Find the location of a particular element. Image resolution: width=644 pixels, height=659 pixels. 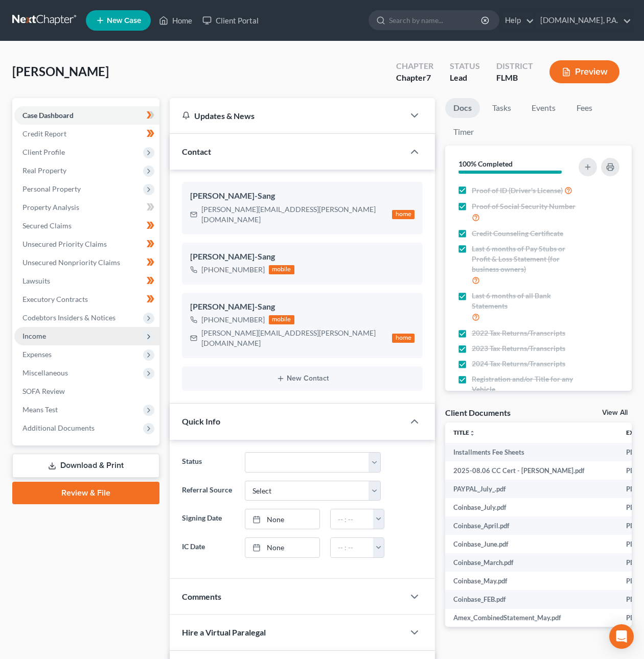

span: Case Dashboard is located at coordinates (48, 115).